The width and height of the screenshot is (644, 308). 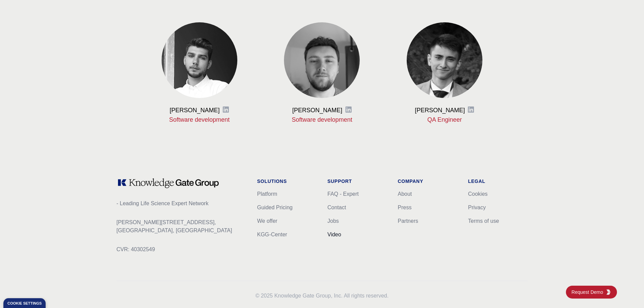 What do you see at coordinates (287, 181) in the screenshot?
I see `h1: Solutions` at bounding box center [287, 181].